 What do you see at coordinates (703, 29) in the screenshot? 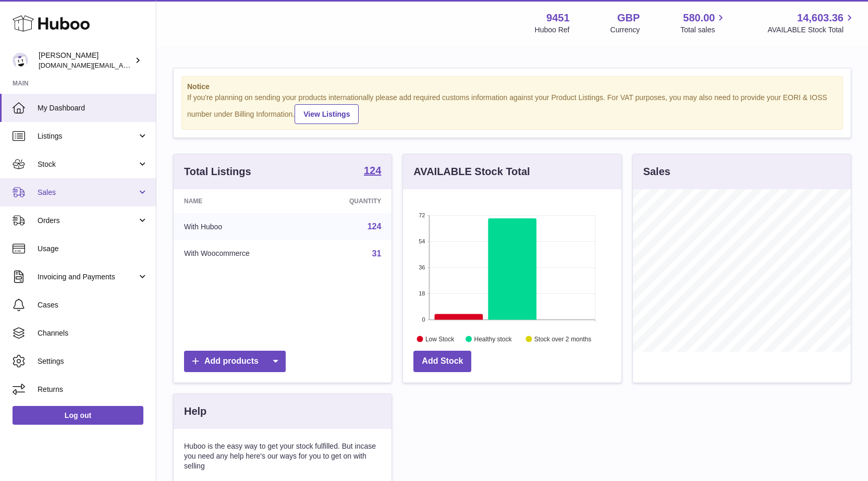
I see `span: Total sales` at bounding box center [703, 29].